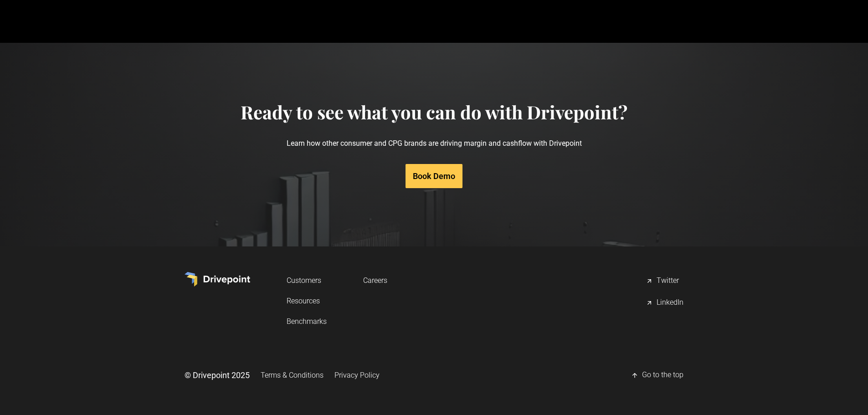 The width and height of the screenshot is (868, 415). I want to click on a: Careers, so click(375, 280).